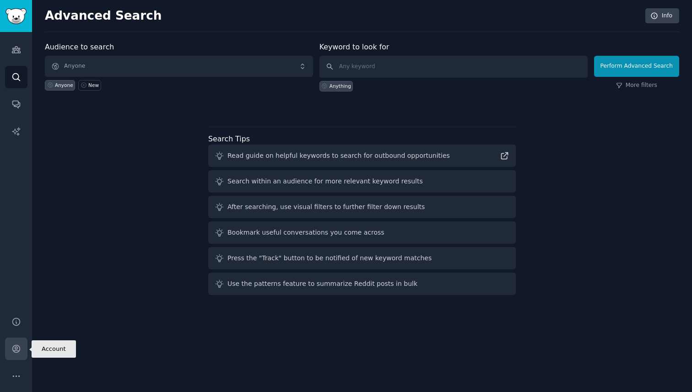 This screenshot has width=692, height=392. I want to click on label: Audience to search, so click(79, 47).